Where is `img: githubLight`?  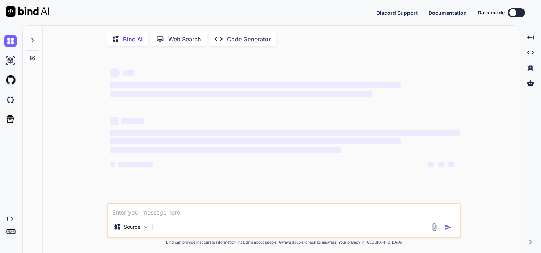 img: githubLight is located at coordinates (11, 80).